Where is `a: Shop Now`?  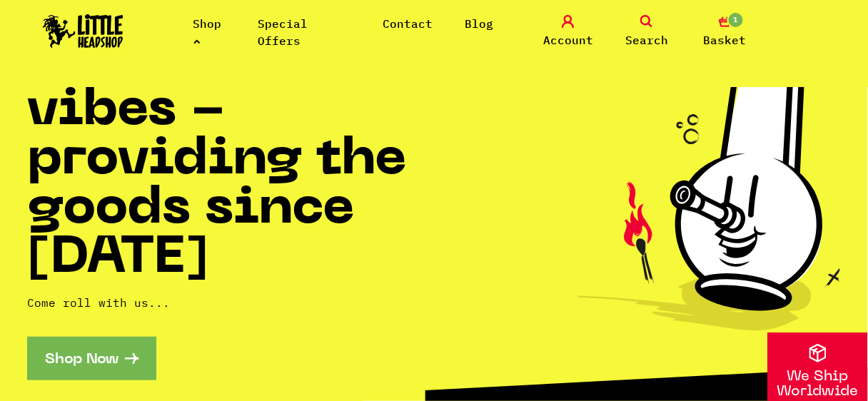 a: Shop Now is located at coordinates (92, 359).